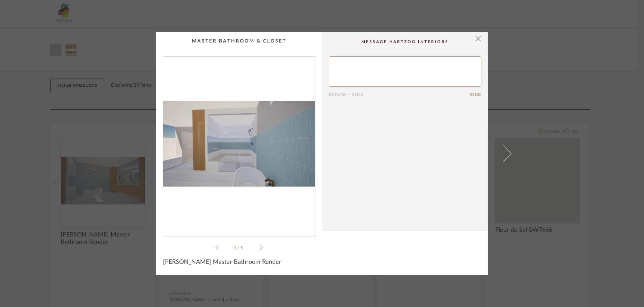 This screenshot has height=307, width=644. What do you see at coordinates (236, 248) in the screenshot?
I see `span: 3` at bounding box center [236, 248].